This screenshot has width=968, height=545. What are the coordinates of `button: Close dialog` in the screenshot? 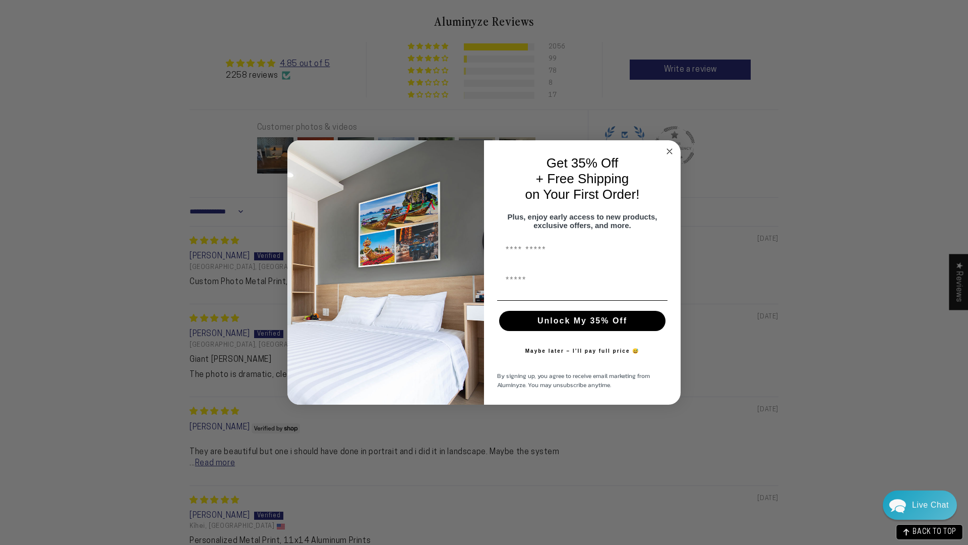 It's located at (670, 151).